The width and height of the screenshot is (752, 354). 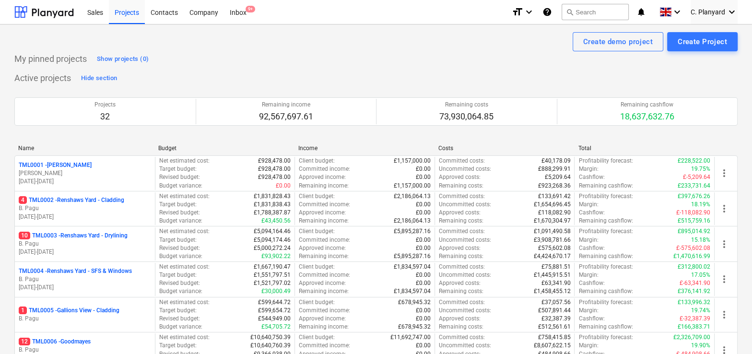 I want to click on span: 12, so click(x=24, y=341).